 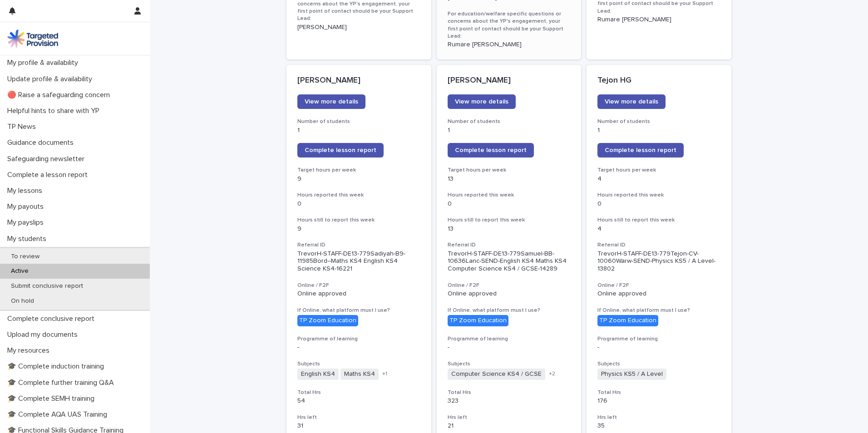 What do you see at coordinates (509, 179) in the screenshot?
I see `p: 13` at bounding box center [509, 179].